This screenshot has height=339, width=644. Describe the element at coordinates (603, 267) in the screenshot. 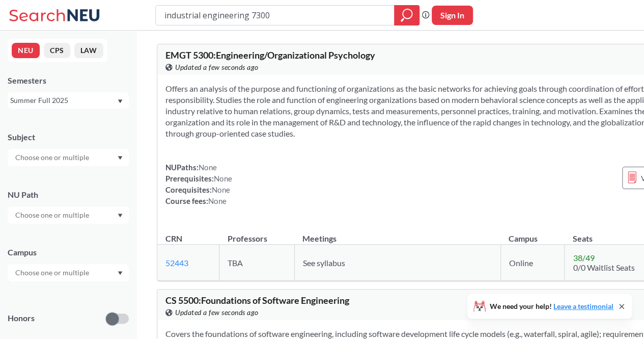

I see `span: 0/0 Waitlist Seats` at that location.